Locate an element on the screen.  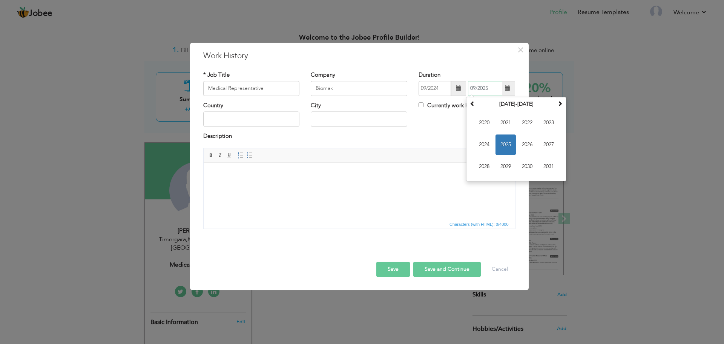
a: Italic is located at coordinates (220, 155).